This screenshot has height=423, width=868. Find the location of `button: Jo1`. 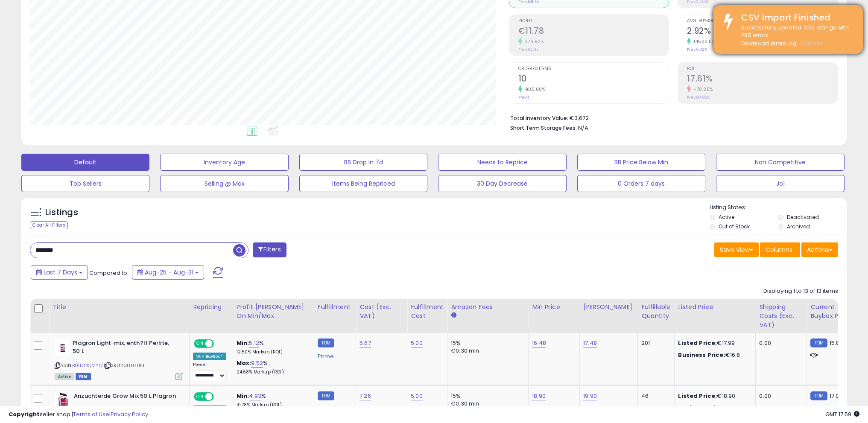

button: Jo1 is located at coordinates (780, 183).